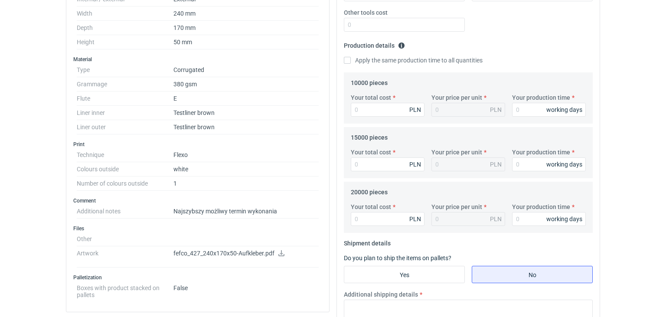 The width and height of the screenshot is (666, 317). What do you see at coordinates (369, 136) in the screenshot?
I see `legend: 15000 pieces` at bounding box center [369, 136].